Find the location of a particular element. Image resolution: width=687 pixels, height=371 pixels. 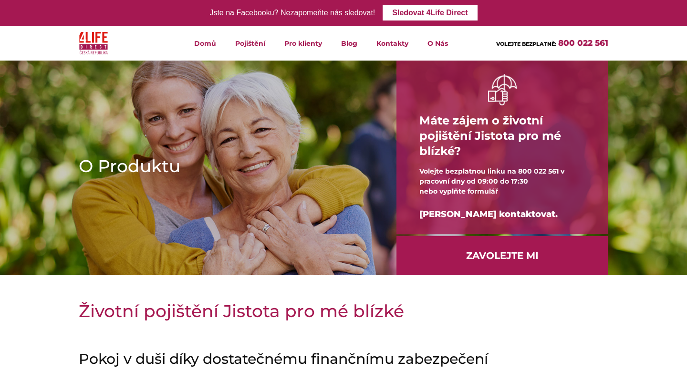

a: ZAVOLEJTE MI is located at coordinates (502, 256).